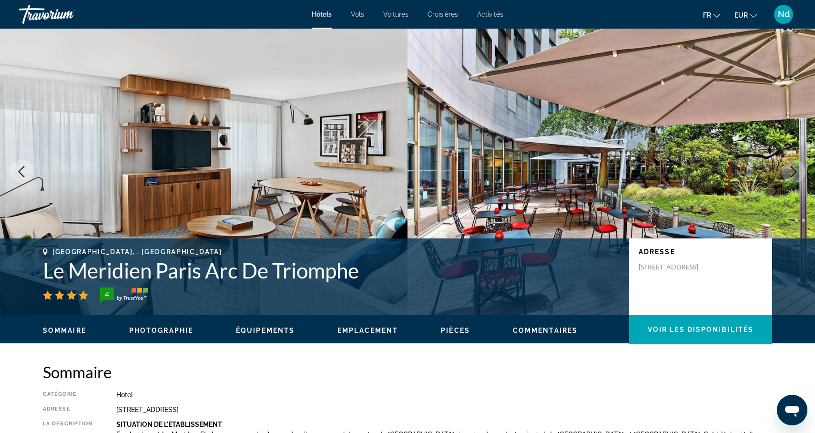  Describe the element at coordinates (21, 172) in the screenshot. I see `button: Previous image` at that location.